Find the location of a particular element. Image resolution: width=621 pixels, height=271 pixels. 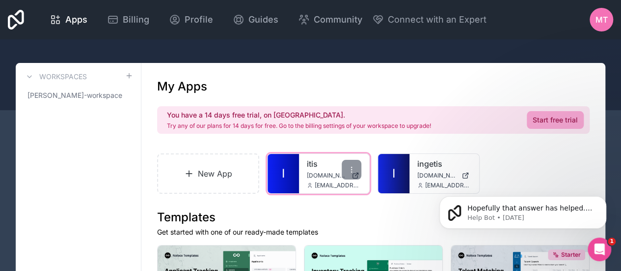

a: Profile is located at coordinates (191, 20).